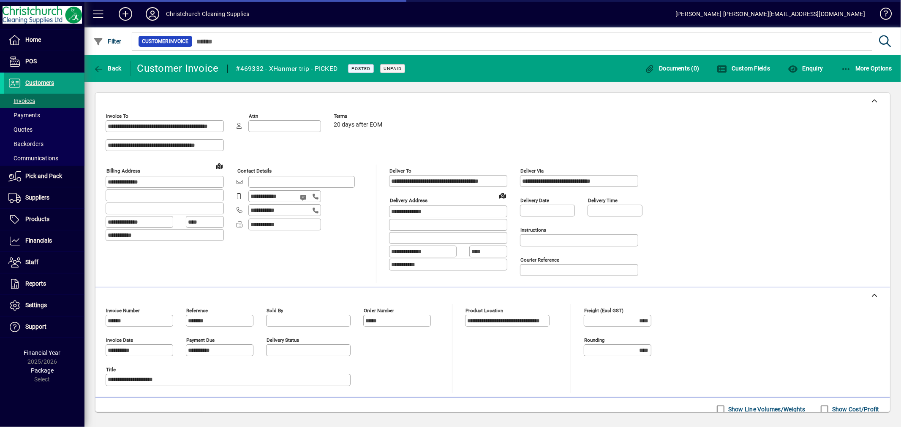 This screenshot has width=901, height=427. I want to click on span: Settings, so click(36, 305).